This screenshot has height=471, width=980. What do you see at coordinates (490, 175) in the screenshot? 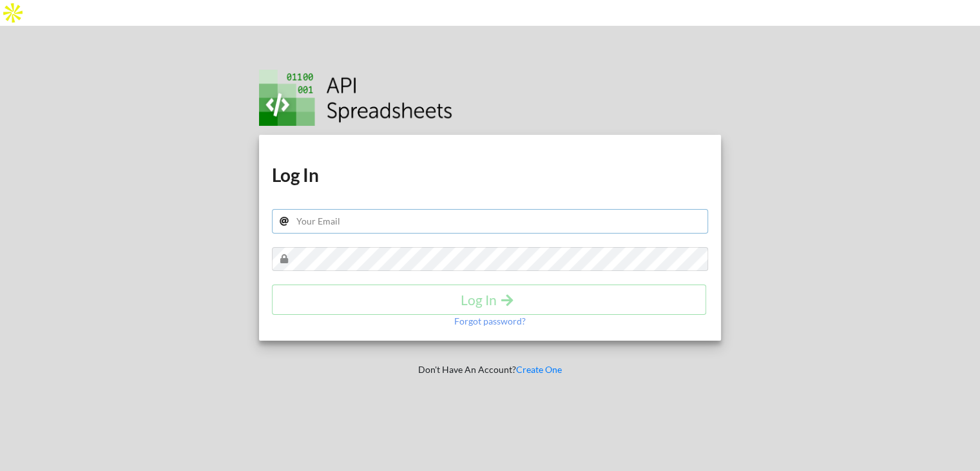
I see `h1: Log In` at bounding box center [490, 175].